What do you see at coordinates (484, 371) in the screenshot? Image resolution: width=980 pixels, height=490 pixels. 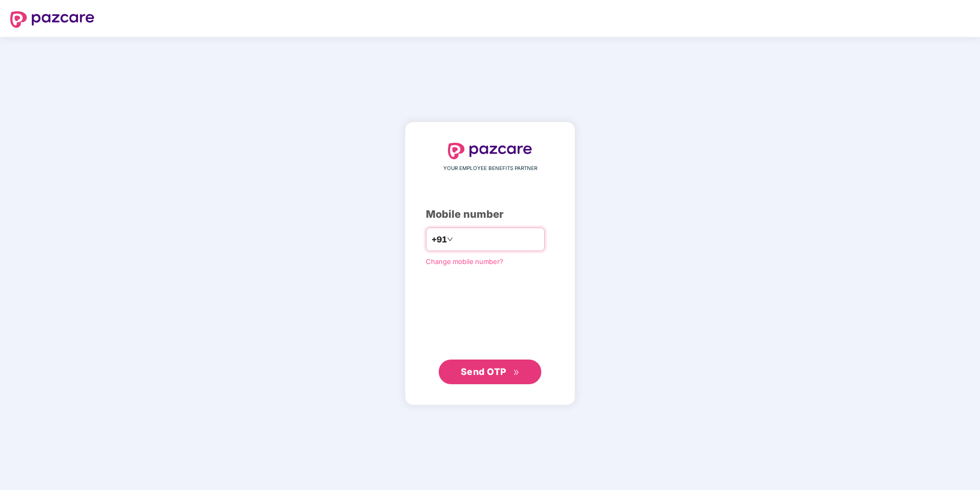 I see `span: Send OTP` at bounding box center [484, 371].